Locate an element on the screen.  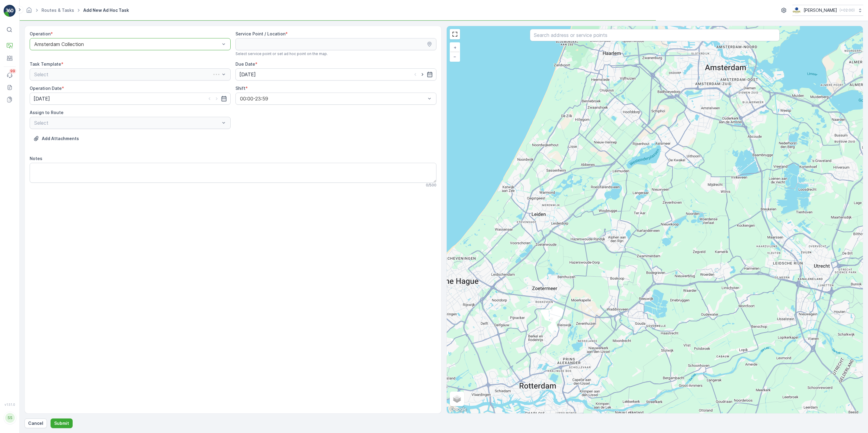
button: Submit is located at coordinates (62, 423).